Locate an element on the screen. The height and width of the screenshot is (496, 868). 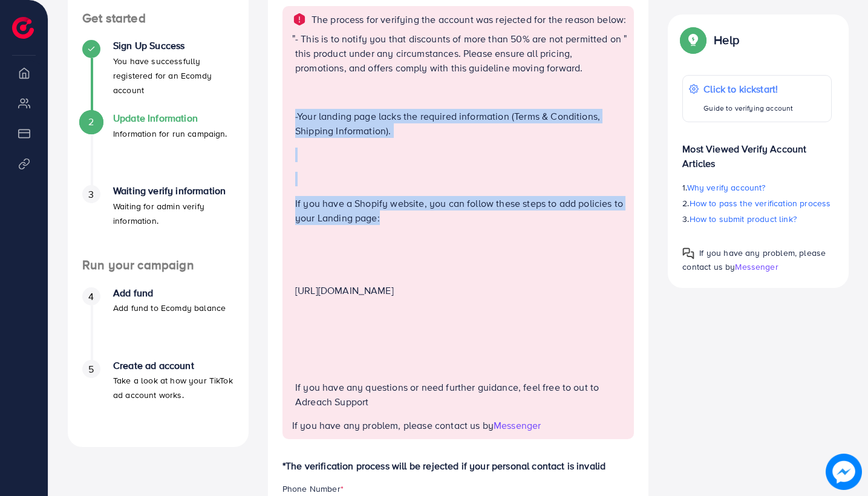
img: image is located at coordinates (844, 472).